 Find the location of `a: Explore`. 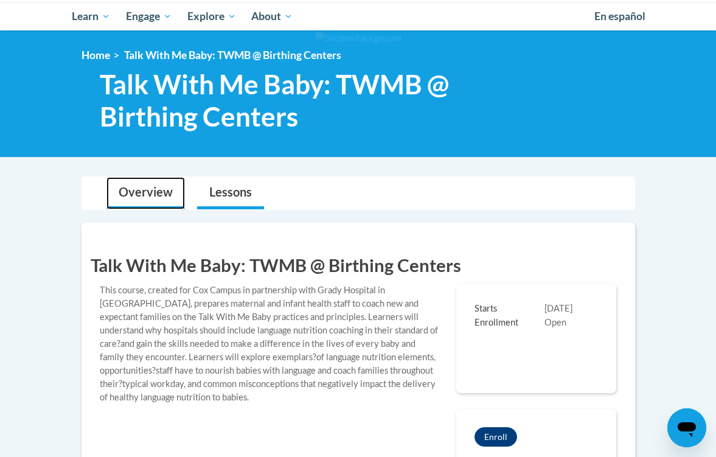

a: Explore is located at coordinates (212, 16).